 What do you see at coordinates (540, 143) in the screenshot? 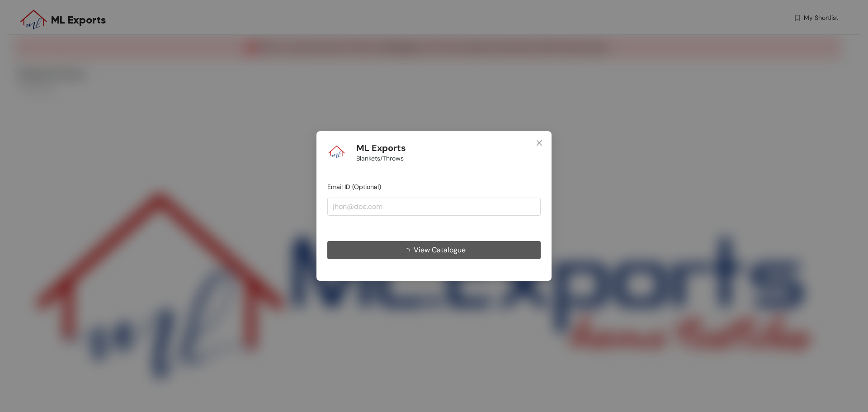
I see `span: close` at bounding box center [540, 143].